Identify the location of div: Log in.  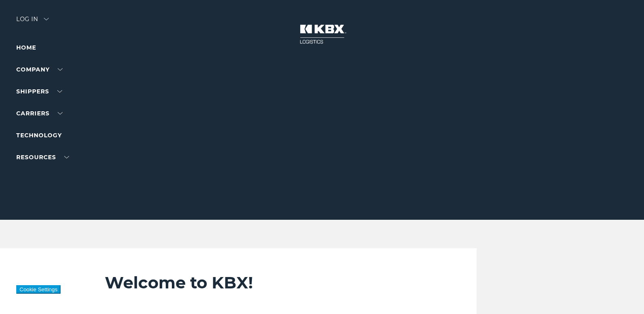
(33, 22).